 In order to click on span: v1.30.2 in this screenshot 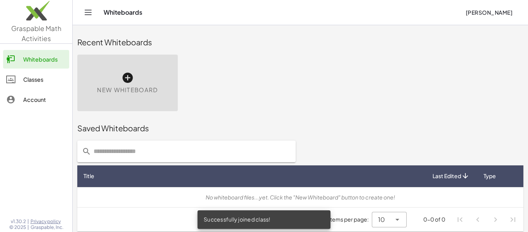, I will do `click(18, 221)`.